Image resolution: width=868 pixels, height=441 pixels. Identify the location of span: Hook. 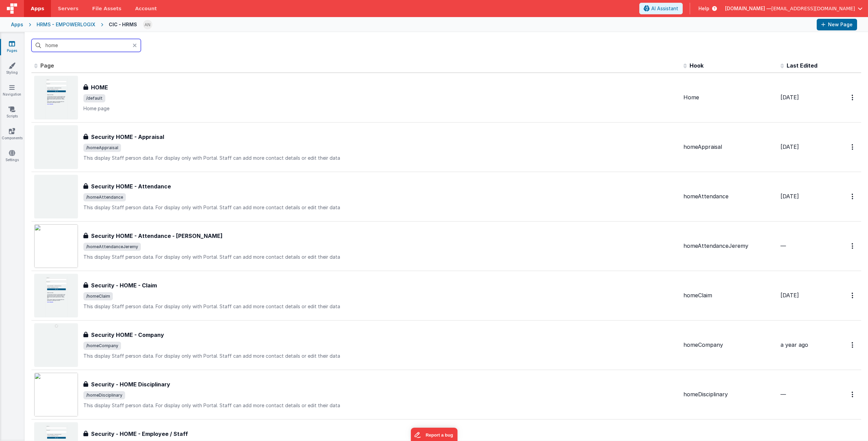
(696, 66).